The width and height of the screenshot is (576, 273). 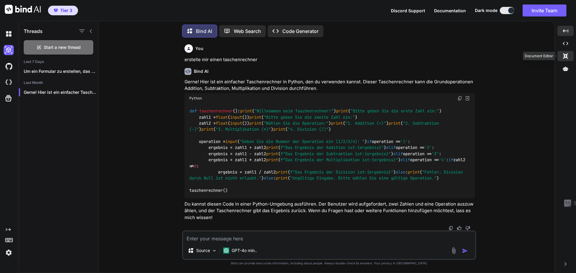 What do you see at coordinates (61, 71) in the screenshot?
I see `p: Um ein Formular zu erstellen, das Daten...` at bounding box center [61, 71].